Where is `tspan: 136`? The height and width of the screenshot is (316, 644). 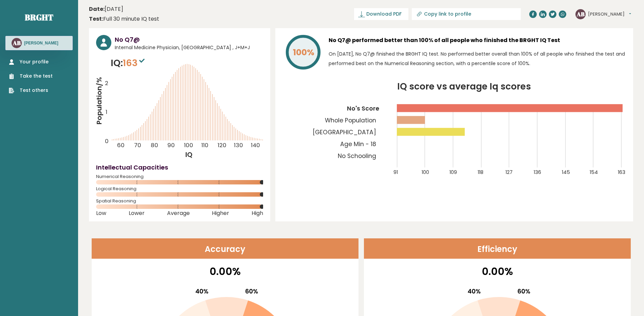
tspan: 136 is located at coordinates (538, 172).